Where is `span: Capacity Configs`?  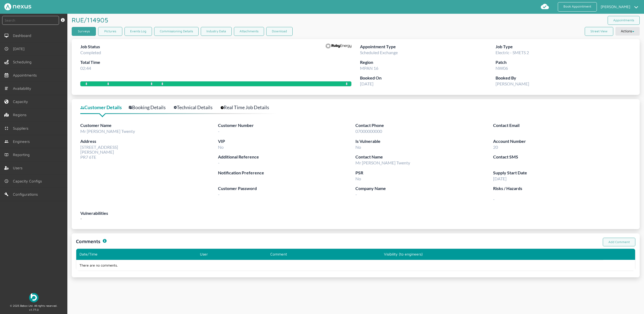 span: Capacity Configs is located at coordinates (28, 181).